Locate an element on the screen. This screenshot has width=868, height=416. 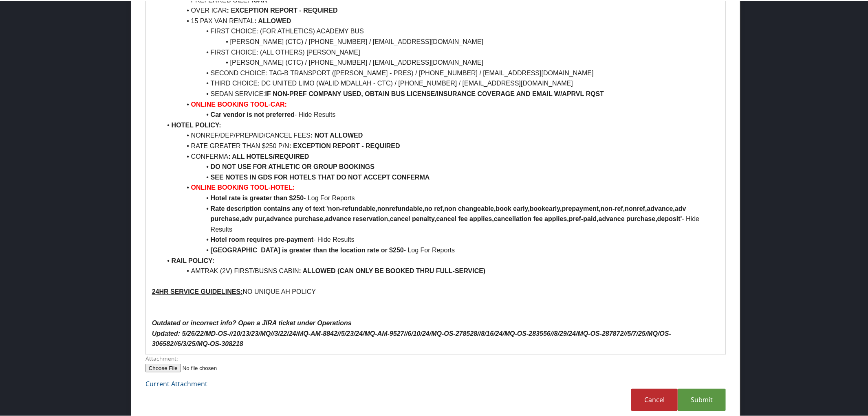
strong: : ALL HOTELS/REQUIRED is located at coordinates (269, 156).